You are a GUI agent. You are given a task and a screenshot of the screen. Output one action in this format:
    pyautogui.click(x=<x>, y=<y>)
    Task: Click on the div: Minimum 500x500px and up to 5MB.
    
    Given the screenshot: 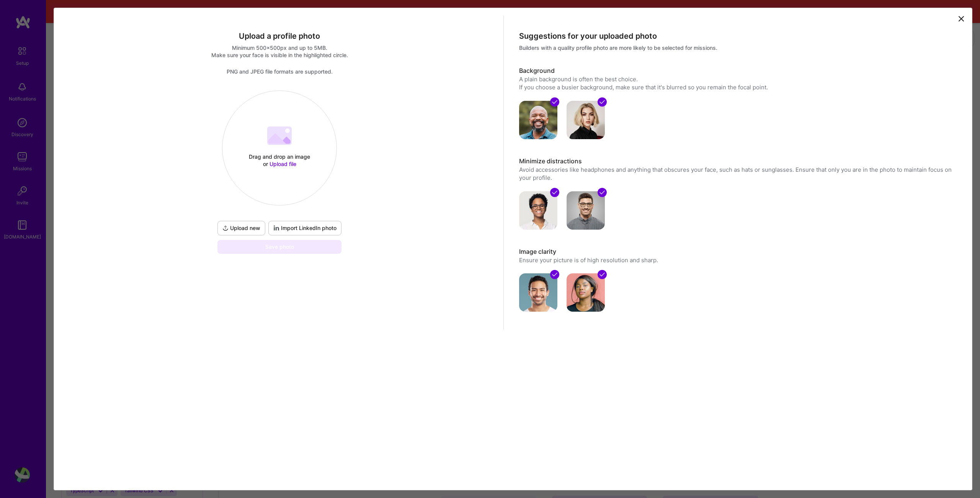 What is the action you would take?
    pyautogui.click(x=280, y=48)
    